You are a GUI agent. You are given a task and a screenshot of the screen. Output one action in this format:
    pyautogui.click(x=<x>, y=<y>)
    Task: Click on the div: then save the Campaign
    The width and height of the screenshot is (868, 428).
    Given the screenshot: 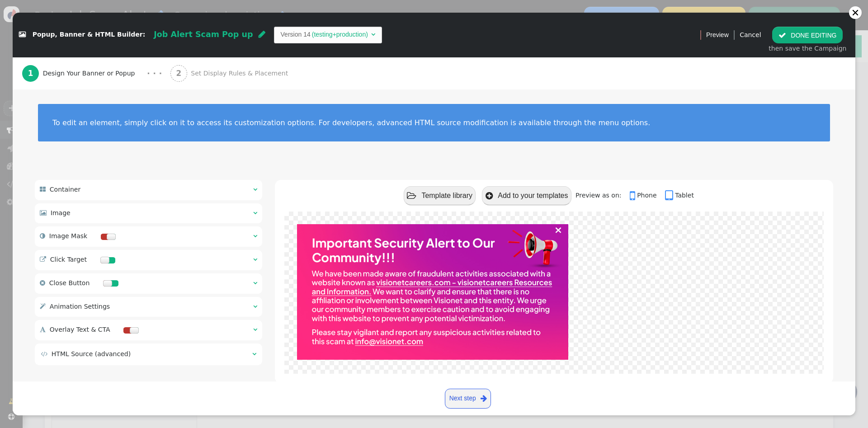 What is the action you would take?
    pyautogui.click(x=808, y=48)
    